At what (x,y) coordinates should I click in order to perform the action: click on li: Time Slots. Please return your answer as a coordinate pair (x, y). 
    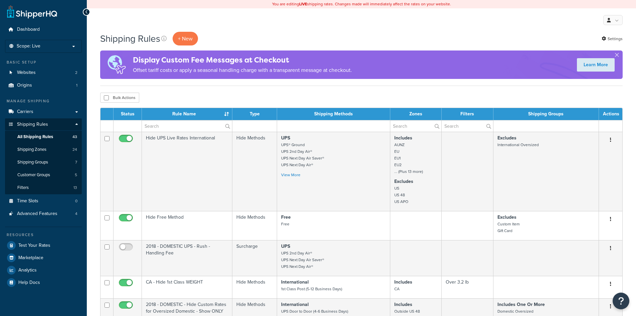
    Looking at the image, I should click on (43, 201).